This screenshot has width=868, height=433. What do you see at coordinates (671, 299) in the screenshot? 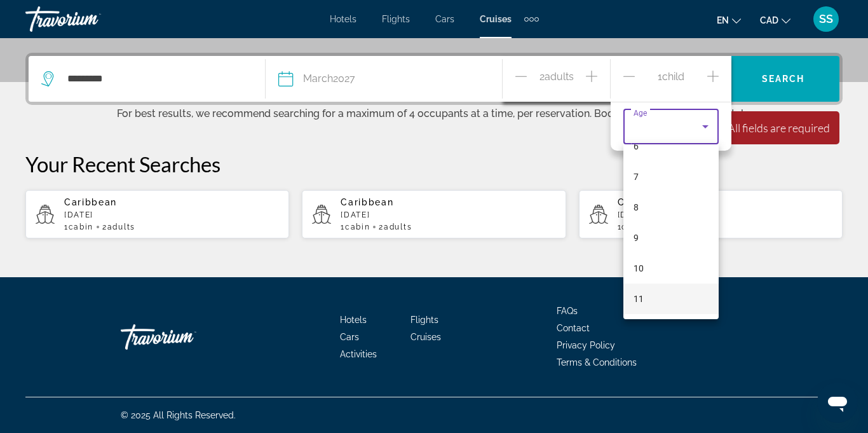
I see `mat-option: 11 years old` at bounding box center [671, 299].